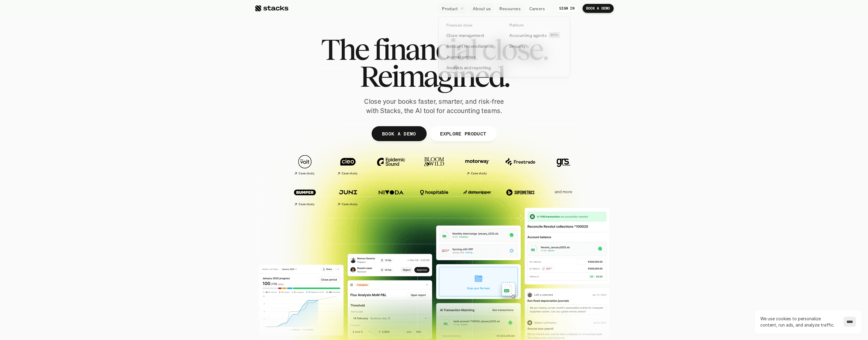 This screenshot has width=868, height=340. I want to click on p: Accounting agents, so click(528, 35).